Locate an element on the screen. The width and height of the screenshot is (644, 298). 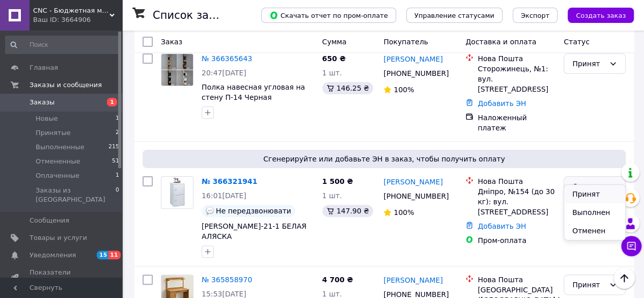
span: Доставка и оплата is located at coordinates (500, 42).